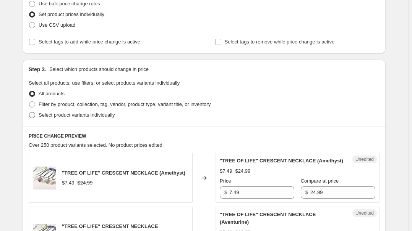 The image size is (412, 231). What do you see at coordinates (52, 94) in the screenshot?
I see `span: All products` at bounding box center [52, 94].